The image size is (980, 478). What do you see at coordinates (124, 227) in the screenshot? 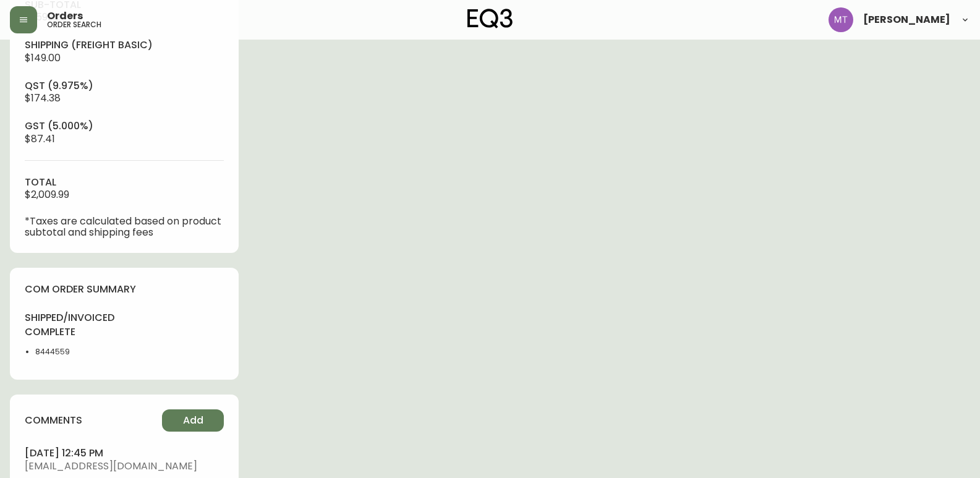
I see `p: *Taxes are calculated based on product subtotal and shipping fees` at bounding box center [124, 227].